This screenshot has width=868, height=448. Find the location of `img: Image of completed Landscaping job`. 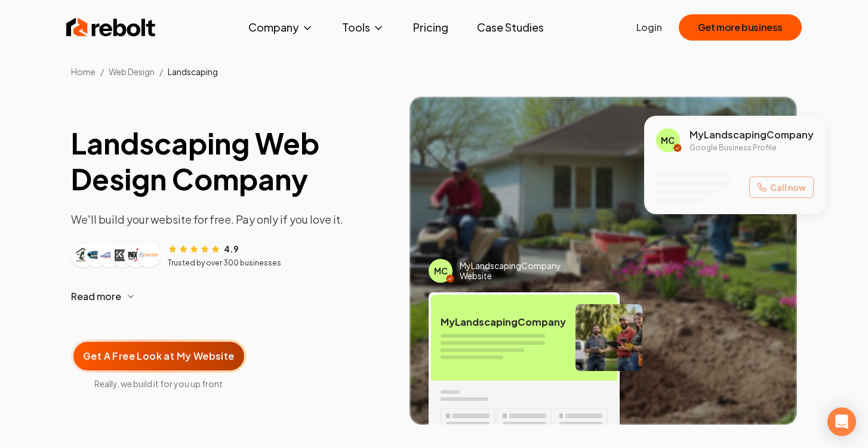

img: Image of completed Landscaping job is located at coordinates (603, 261).